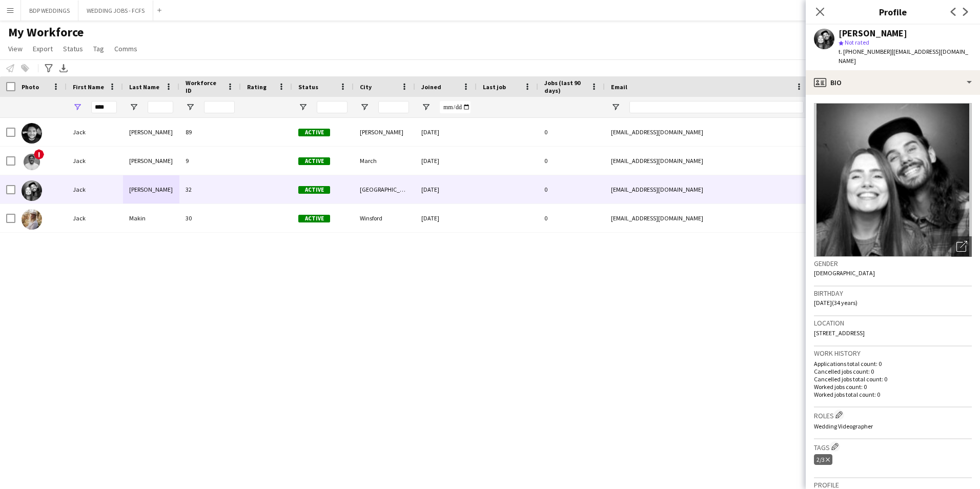 The width and height of the screenshot is (980, 489). Describe the element at coordinates (210, 132) in the screenshot. I see `div: 89` at that location.